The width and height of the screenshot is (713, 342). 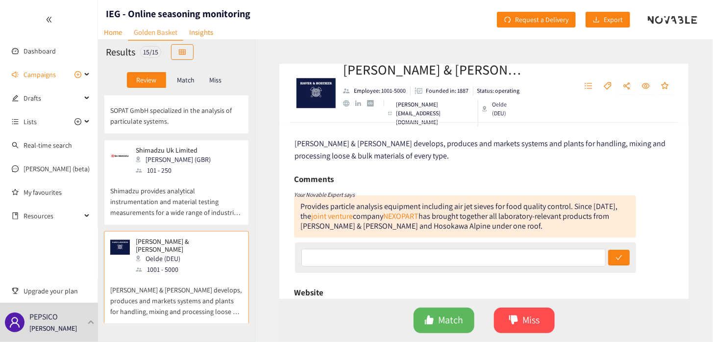 I want to click on li: Founded in year, so click(x=442, y=91).